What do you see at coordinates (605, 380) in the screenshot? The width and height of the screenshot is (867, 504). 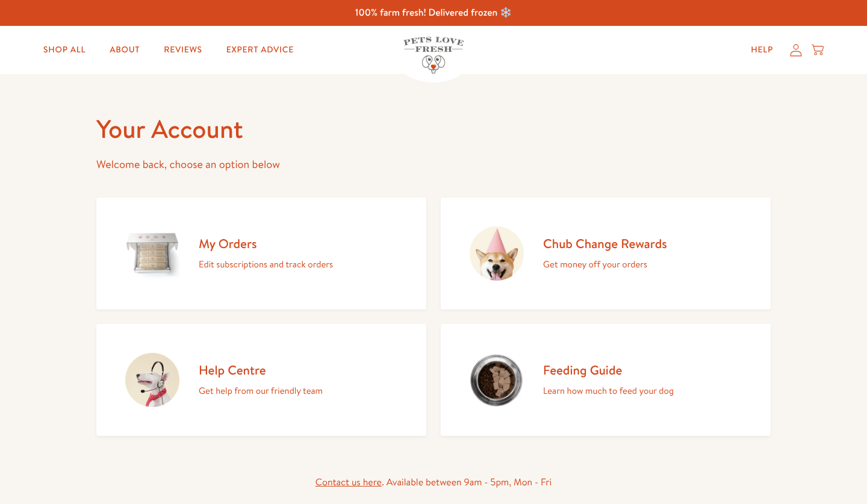 I see `a: Feeding Guide Learn how much to feed your dog` at bounding box center [605, 380].